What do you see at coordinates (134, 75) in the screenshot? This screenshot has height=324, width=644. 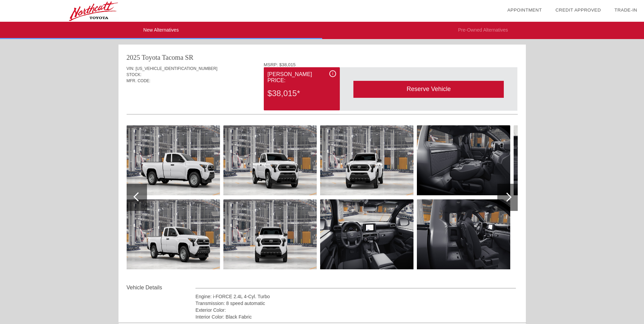 I see `span: STOCK:` at bounding box center [134, 75].